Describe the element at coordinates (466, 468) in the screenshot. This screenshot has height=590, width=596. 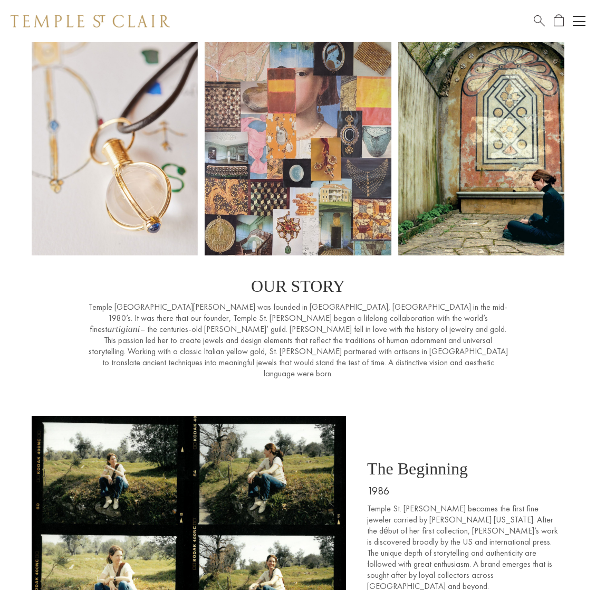
I see `p: The Beginning` at that location.